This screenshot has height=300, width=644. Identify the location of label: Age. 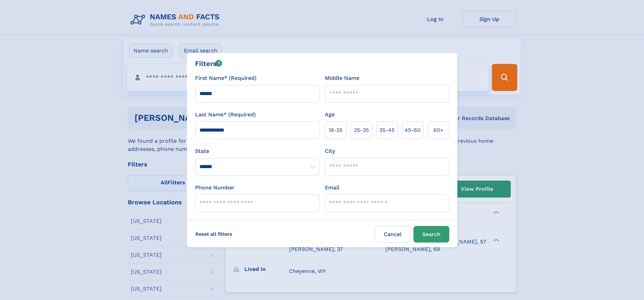
(329, 115).